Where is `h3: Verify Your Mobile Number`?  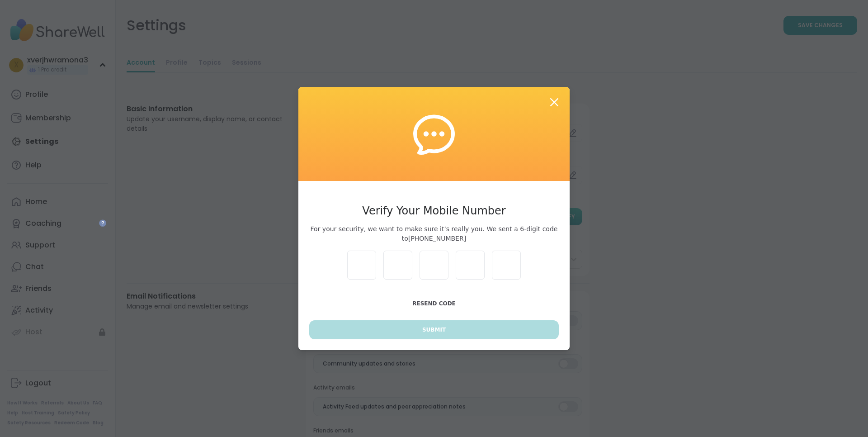 h3: Verify Your Mobile Number is located at coordinates (434, 211).